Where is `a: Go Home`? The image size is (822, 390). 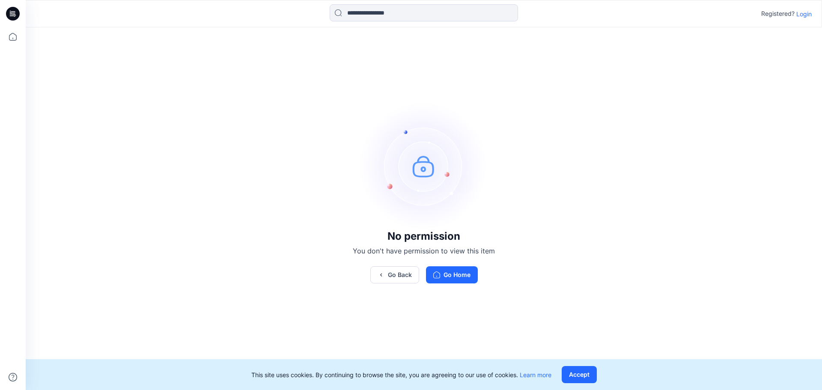
a: Go Home is located at coordinates (452, 275).